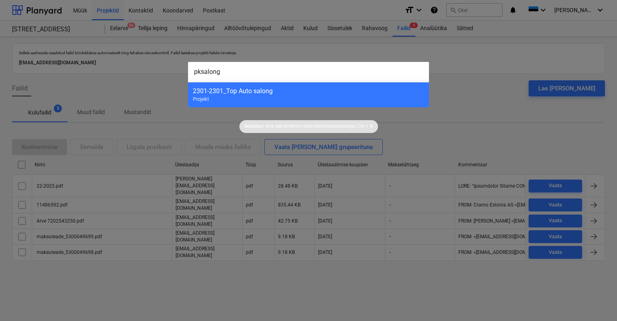  I want to click on div: 2301-2301_Top Auto salongProjekt, so click(309, 94).